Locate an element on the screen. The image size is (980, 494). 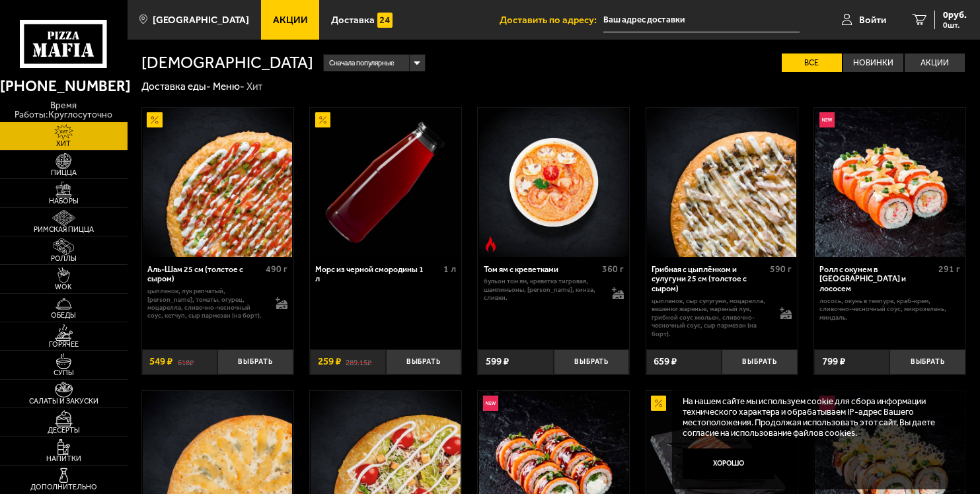
p: На нашем сайте мы используем cookie для сбора информации технического характера и обрабатываем IP... is located at coordinates (815, 417).